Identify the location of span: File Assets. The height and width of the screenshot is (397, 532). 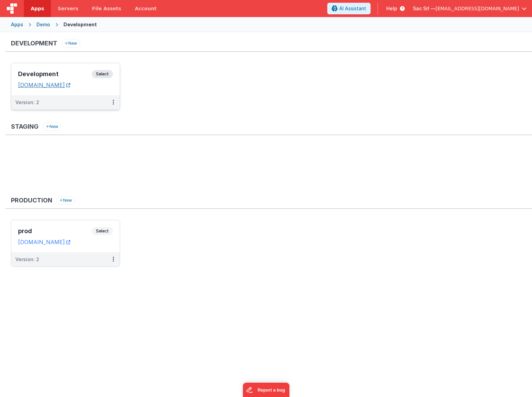
(107, 8).